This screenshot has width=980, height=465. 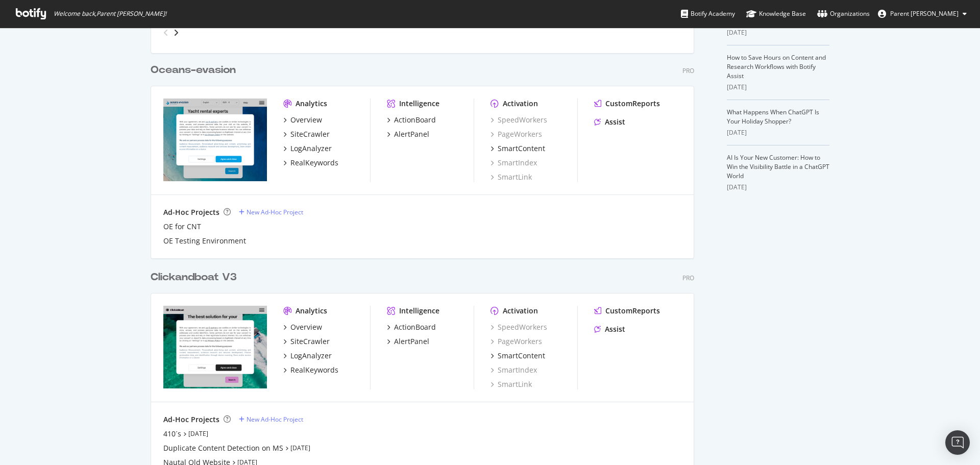 I want to click on div: Knowledge Base, so click(x=776, y=14).